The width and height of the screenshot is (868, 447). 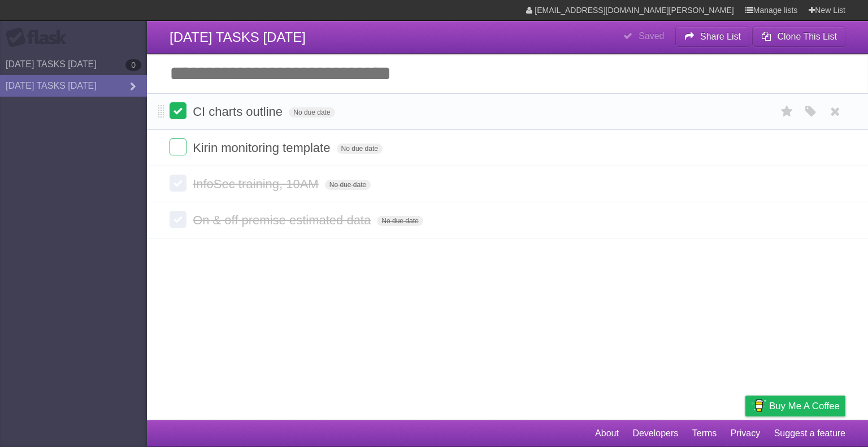 I want to click on a: Developers, so click(x=655, y=433).